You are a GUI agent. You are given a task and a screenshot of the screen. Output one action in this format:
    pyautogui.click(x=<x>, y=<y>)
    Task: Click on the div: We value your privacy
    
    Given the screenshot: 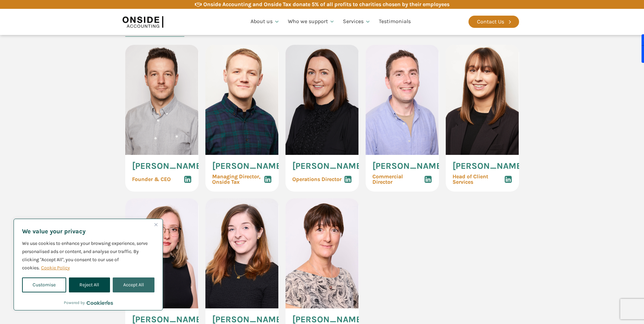 What is the action you would take?
    pyautogui.click(x=88, y=264)
    